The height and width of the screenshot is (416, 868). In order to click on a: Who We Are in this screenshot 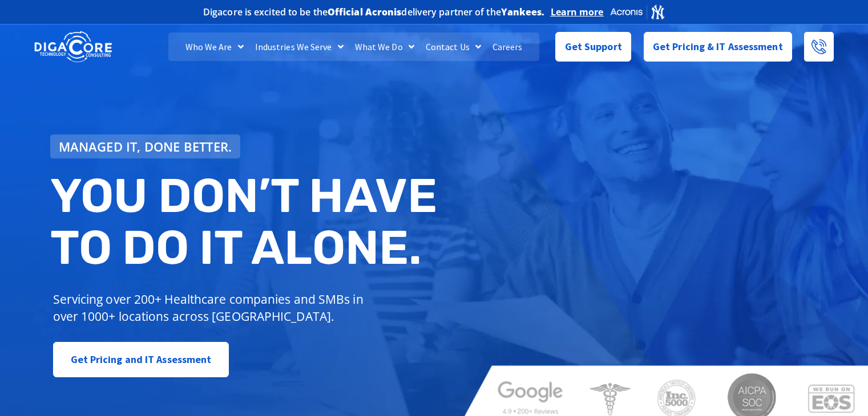, I will do `click(215, 47)`.